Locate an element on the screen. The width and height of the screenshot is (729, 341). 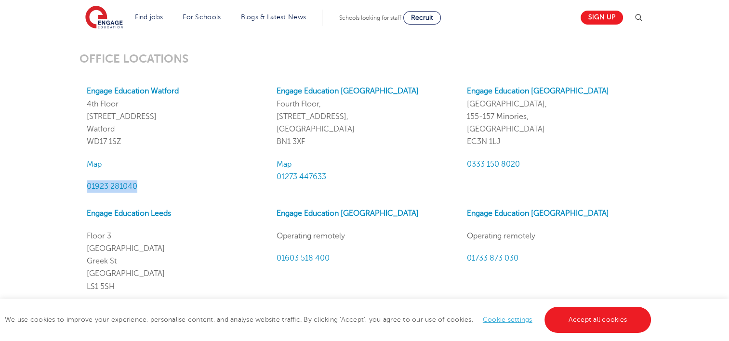
a: Engage Education Watford is located at coordinates (132, 91).